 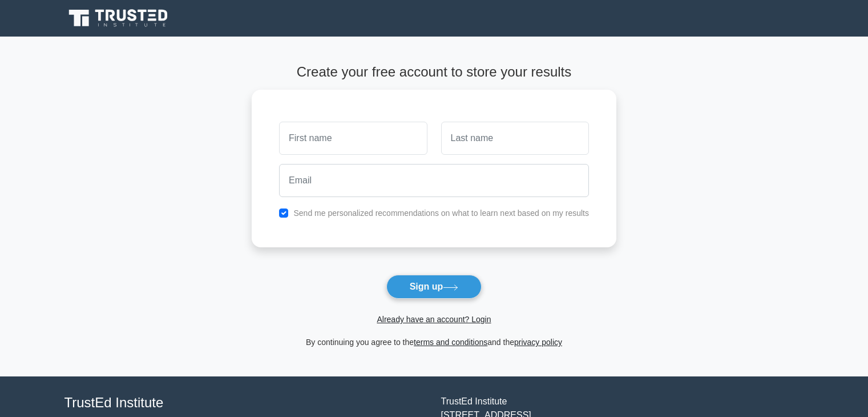 What do you see at coordinates (246, 403) in the screenshot?
I see `h4: TrustEd Institute` at bounding box center [246, 403].